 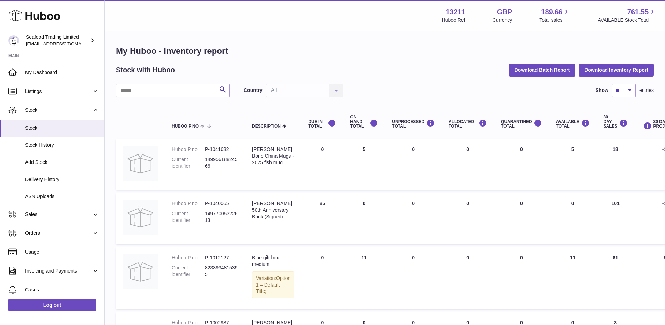 What do you see at coordinates (502, 20) in the screenshot?
I see `div: Currency` at bounding box center [502, 20].